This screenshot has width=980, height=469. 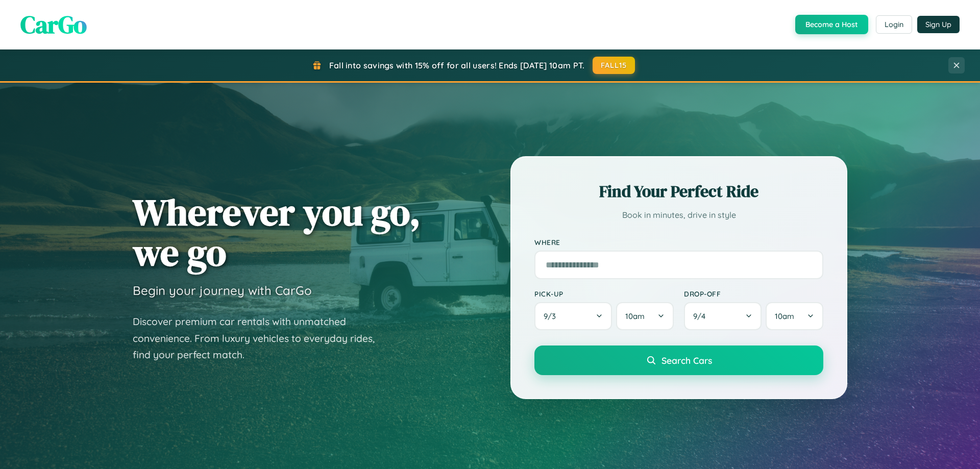 I want to click on span: 9 / 4, so click(x=702, y=316).